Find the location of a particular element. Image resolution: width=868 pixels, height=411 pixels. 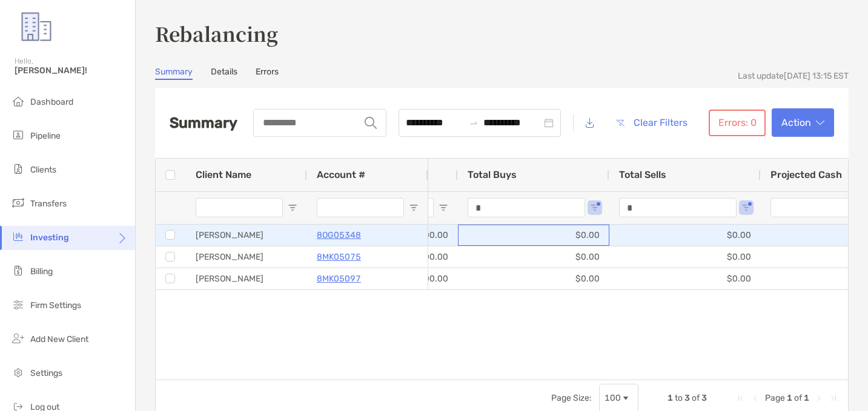

img: firm-settings icon is located at coordinates (18, 305).